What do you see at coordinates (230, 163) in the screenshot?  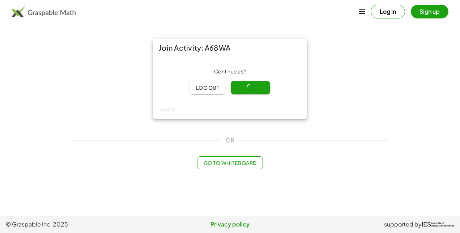 I see `button: Go to Whiteboard` at bounding box center [230, 163].